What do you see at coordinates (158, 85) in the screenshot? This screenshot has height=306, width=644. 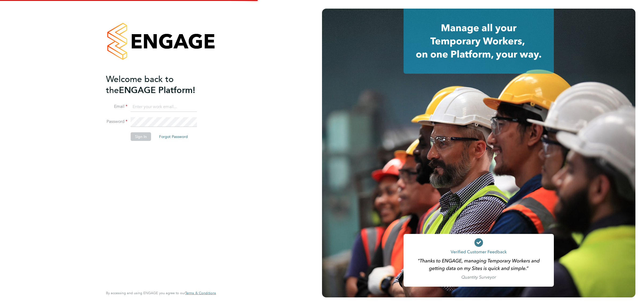 I see `h2: ENGAGE Platform!` at bounding box center [158, 85].